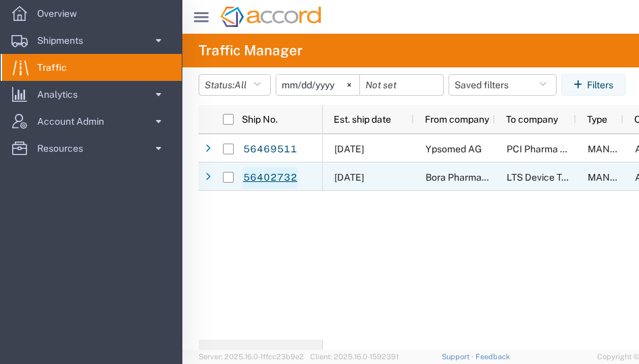 The width and height of the screenshot is (639, 364). I want to click on img: logo, so click(270, 17).